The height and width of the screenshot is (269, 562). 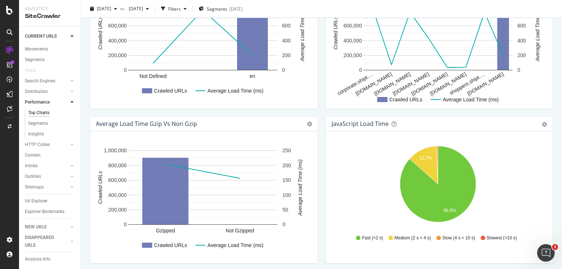 What do you see at coordinates (46, 242) in the screenshot?
I see `a: DISAPPEARED URLS` at bounding box center [46, 242].